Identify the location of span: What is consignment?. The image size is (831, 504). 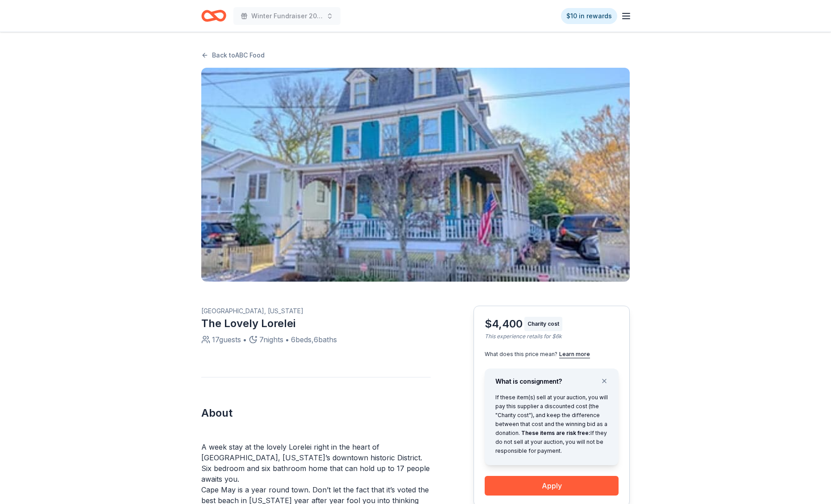
(528, 381).